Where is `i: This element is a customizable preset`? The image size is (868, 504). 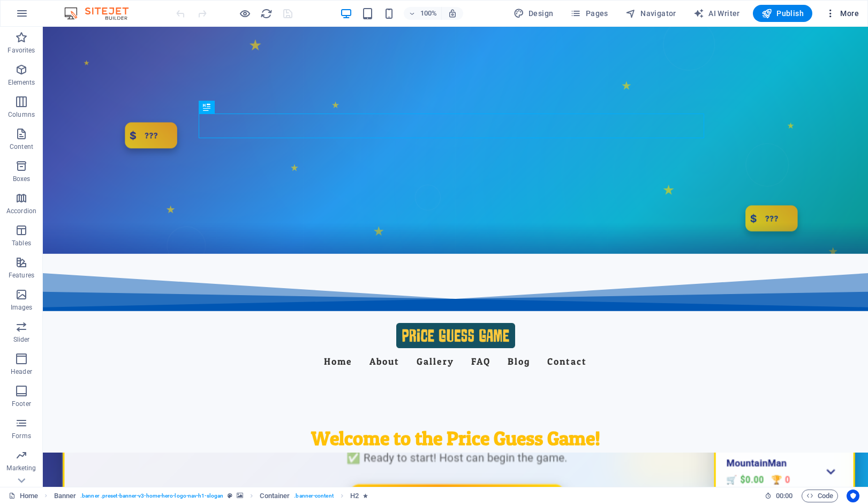 i: This element is a customizable preset is located at coordinates (230, 495).